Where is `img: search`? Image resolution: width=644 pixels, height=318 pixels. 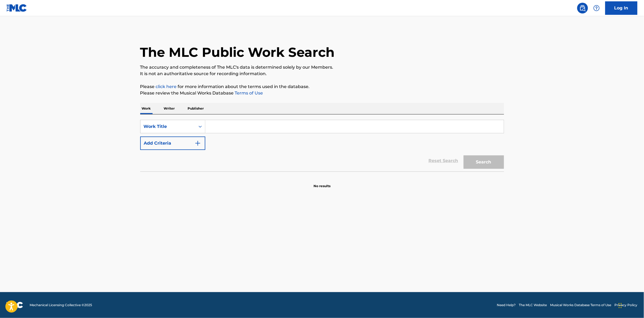
img: search is located at coordinates (583, 8).